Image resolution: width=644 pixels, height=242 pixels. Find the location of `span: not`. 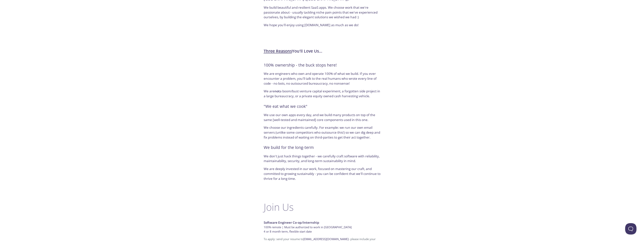

span: not is located at coordinates (277, 91).